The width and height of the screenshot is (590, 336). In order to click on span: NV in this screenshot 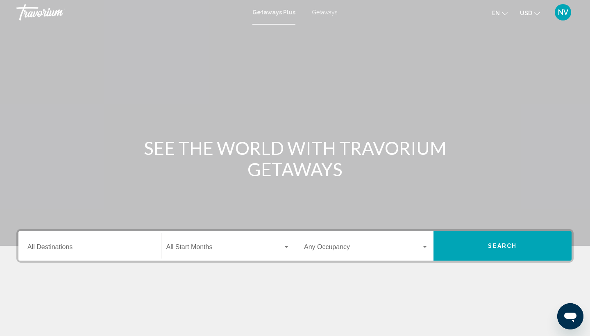, I will do `click(563, 12)`.